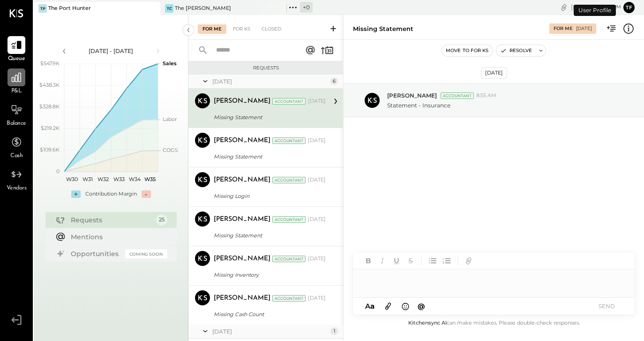 The width and height of the screenshot is (644, 341). What do you see at coordinates (383, 260) in the screenshot?
I see `button: Italic` at bounding box center [383, 260].